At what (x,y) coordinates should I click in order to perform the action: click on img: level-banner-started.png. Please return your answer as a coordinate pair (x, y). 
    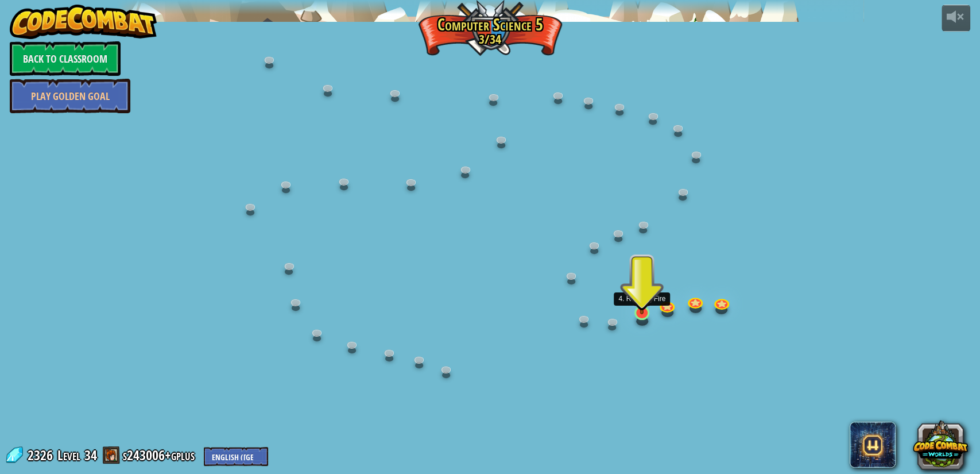
    Looking at the image, I should click on (642, 292).